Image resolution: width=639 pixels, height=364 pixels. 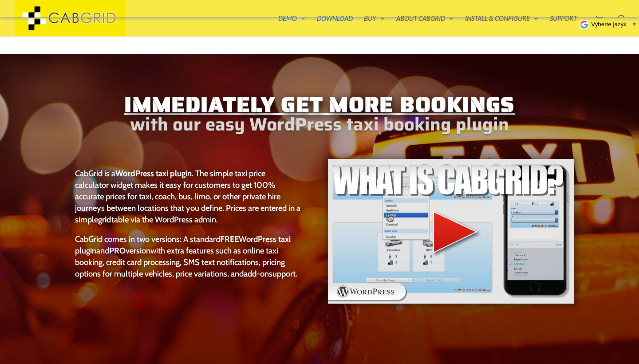 I want to click on span: Vyberte jazyk, so click(x=609, y=24).